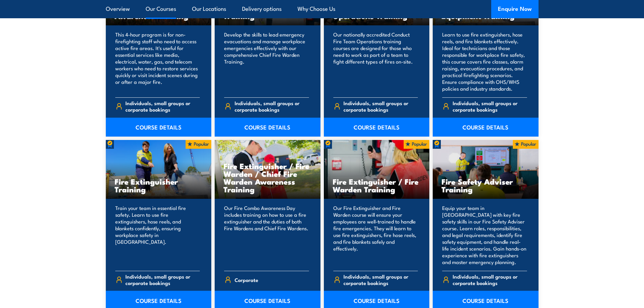 Image resolution: width=644 pixels, height=308 pixels. Describe the element at coordinates (486, 185) in the screenshot. I see `h3: Fire Safety Adviser Training` at that location.